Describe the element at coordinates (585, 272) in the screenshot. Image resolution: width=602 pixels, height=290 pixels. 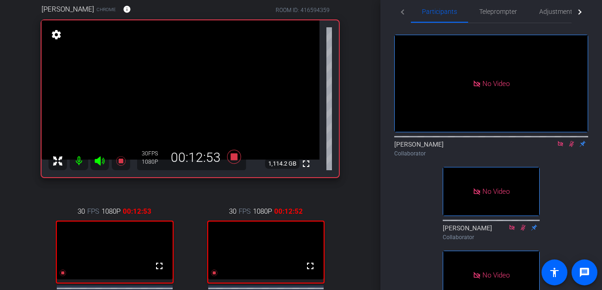
I see `mat-icon: message` at that location.